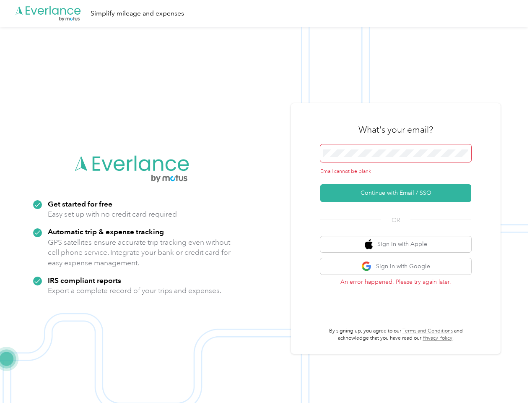  I want to click on strong: Automatic trip & expense tracking, so click(106, 231).